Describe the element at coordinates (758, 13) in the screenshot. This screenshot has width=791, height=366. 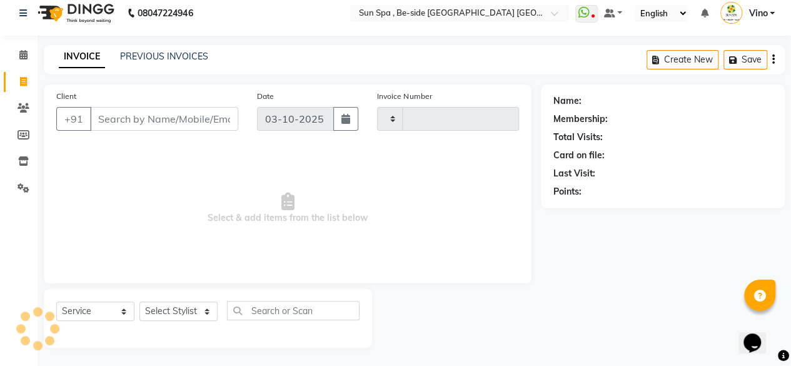
I see `span: Vino` at that location.